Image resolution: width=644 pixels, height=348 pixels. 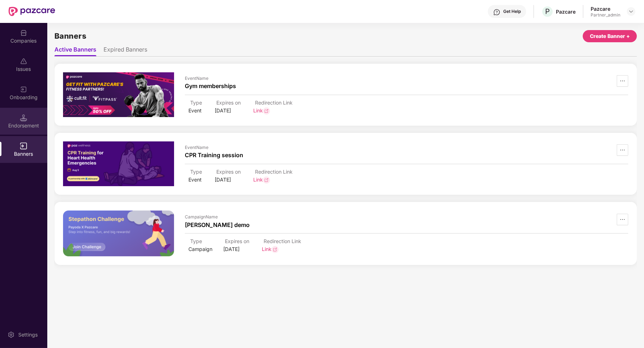 I want to click on h2: Banners, so click(x=71, y=36).